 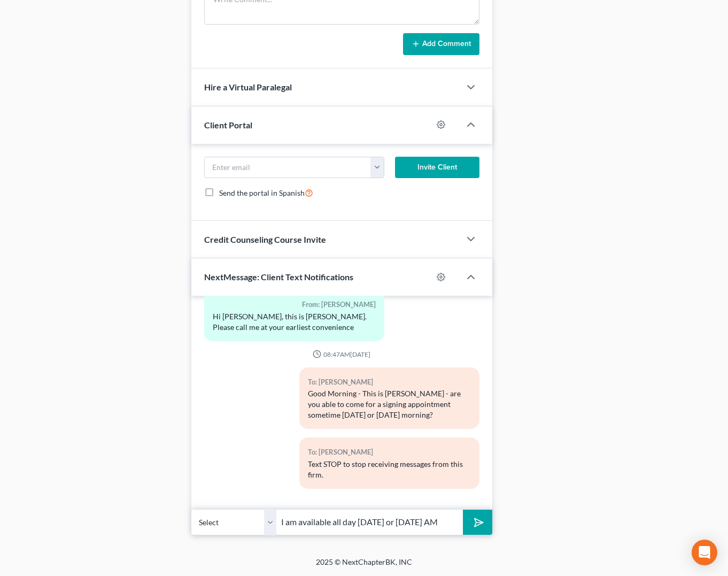 I want to click on button: Add Comment, so click(x=441, y=44).